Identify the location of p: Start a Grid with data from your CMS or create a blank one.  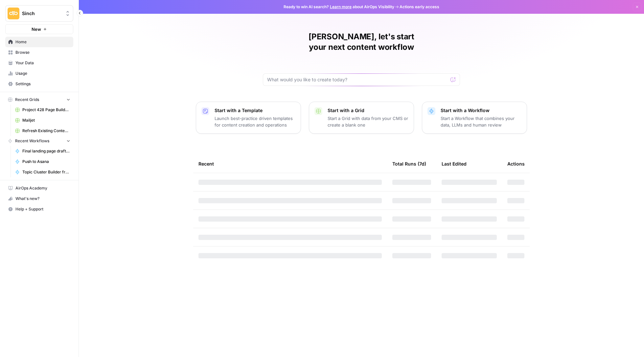
(368, 122).